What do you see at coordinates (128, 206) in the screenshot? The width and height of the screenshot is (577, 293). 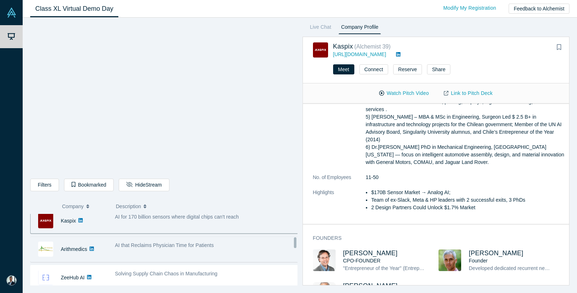 I see `span: Description` at bounding box center [128, 206].